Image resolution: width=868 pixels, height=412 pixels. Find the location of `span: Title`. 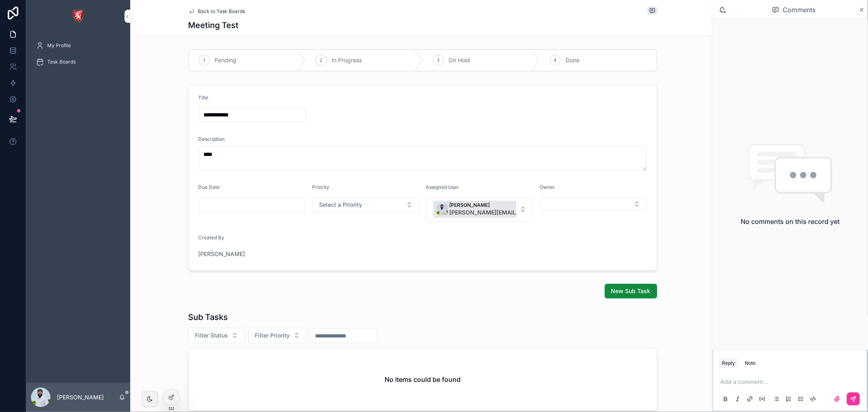

span: Title is located at coordinates (204, 97).